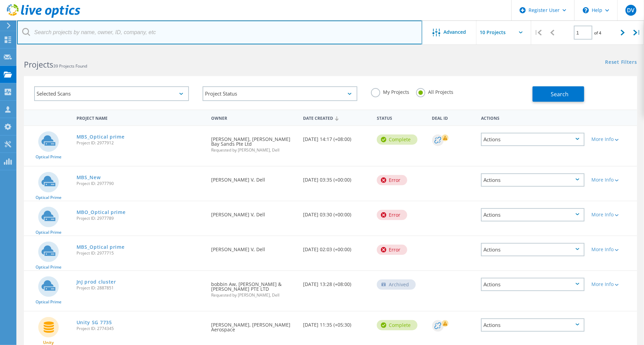 This screenshot has height=345, width=644. Describe the element at coordinates (622, 63) in the screenshot. I see `a: Reset Filters` at that location.